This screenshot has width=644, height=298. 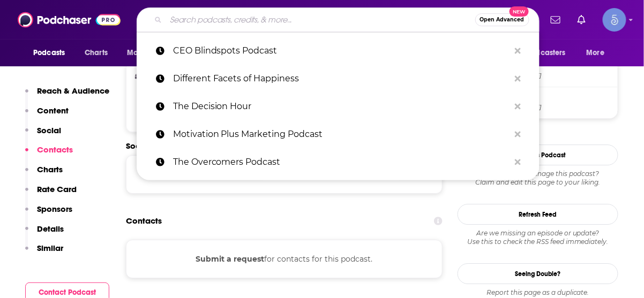 I want to click on button: Reach & Audience, so click(x=66, y=96).